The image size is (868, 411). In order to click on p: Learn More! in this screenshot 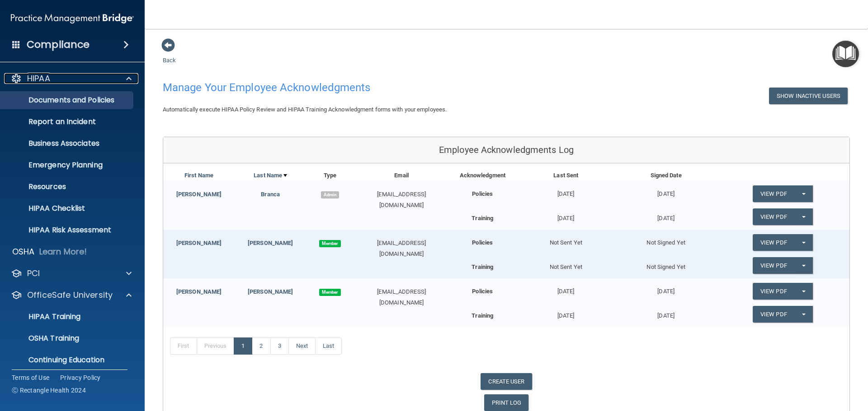, I will do `click(63, 252)`.